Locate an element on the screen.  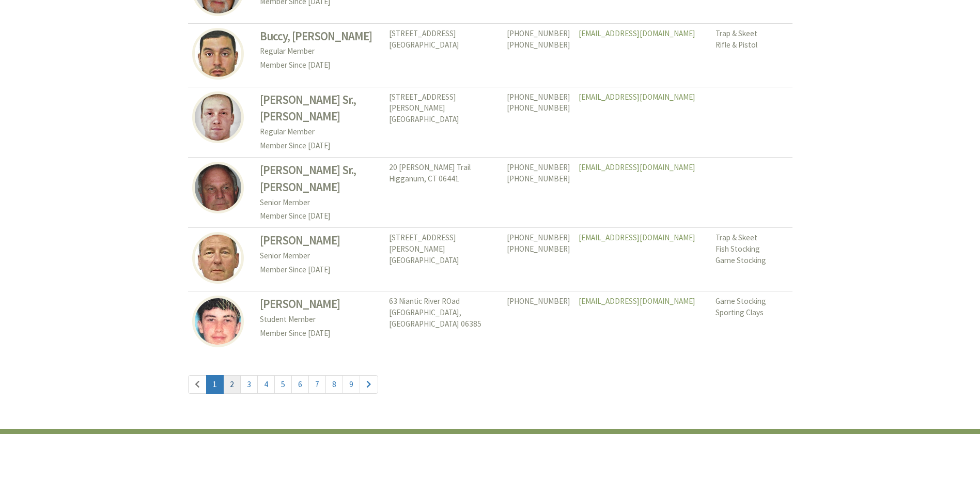
td: Trap & Skeet Rifle & Pistol is located at coordinates (752, 55).